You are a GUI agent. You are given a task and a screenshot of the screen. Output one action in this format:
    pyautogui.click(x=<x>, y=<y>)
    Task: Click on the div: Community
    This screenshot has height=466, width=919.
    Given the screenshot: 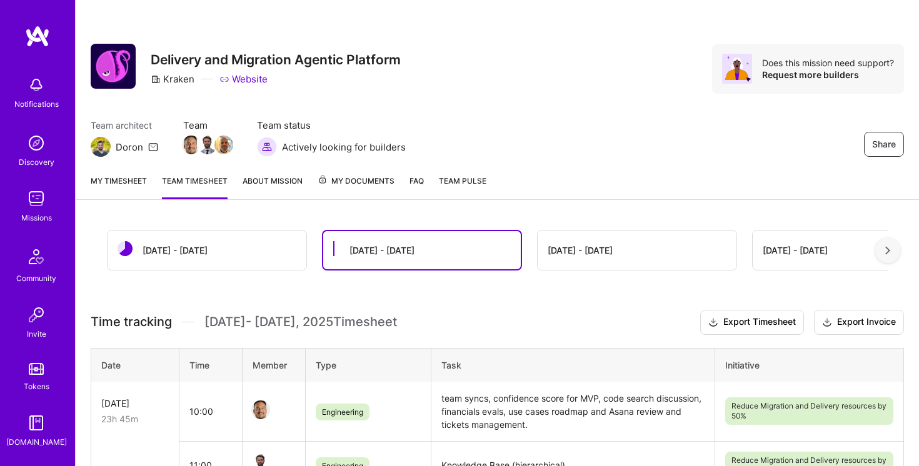 What is the action you would take?
    pyautogui.click(x=36, y=278)
    